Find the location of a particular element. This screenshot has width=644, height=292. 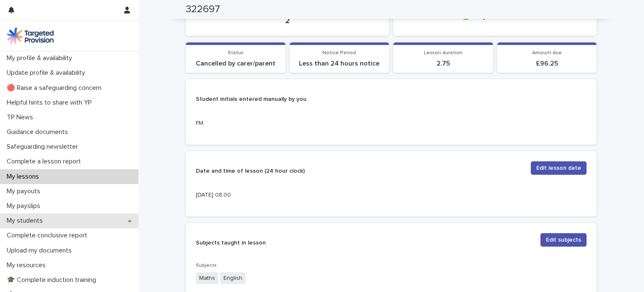

p: My lessons is located at coordinates (25, 177).